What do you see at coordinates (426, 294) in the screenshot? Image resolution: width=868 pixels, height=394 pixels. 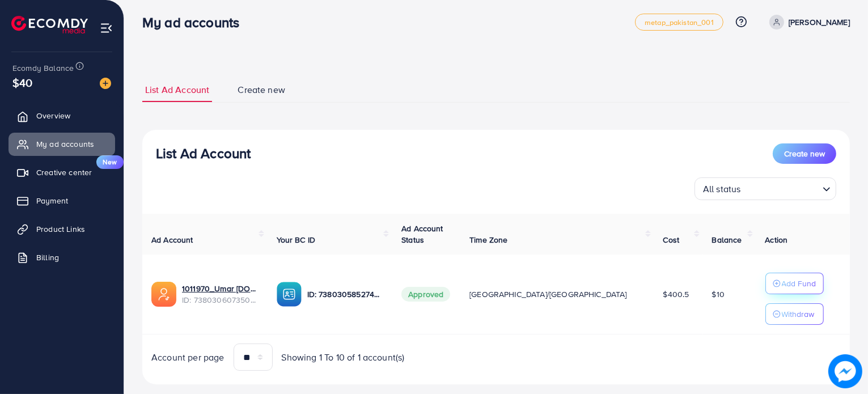 I see `span: Approved` at bounding box center [426, 294].